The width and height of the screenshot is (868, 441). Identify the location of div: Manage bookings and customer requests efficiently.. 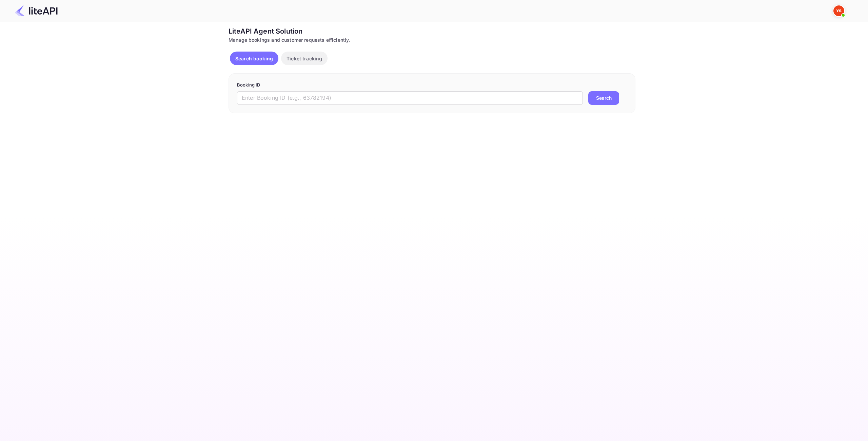
(432, 40).